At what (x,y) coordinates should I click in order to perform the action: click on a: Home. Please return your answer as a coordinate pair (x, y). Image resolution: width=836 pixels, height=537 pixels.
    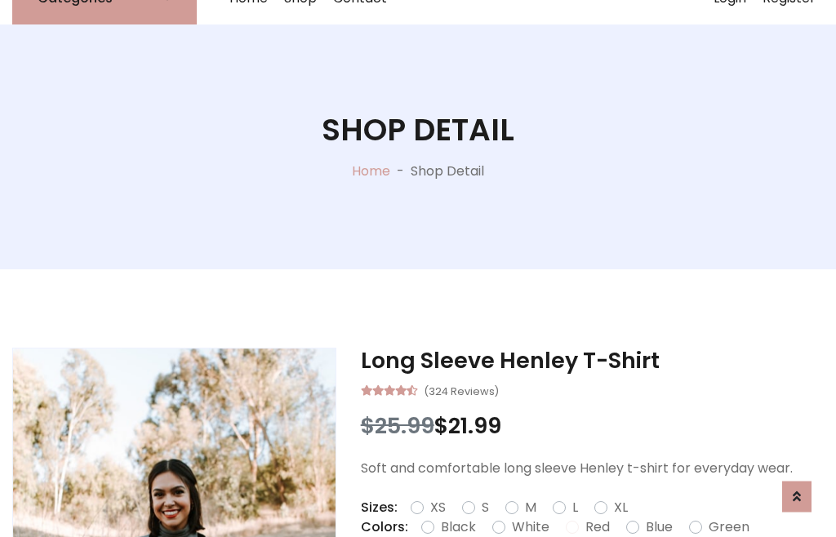
    Looking at the image, I should click on (371, 171).